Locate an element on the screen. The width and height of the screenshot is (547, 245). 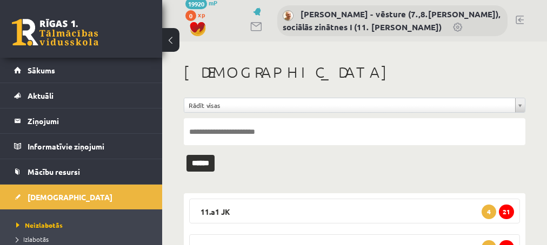
span: Rādīt visas is located at coordinates (350, 105).